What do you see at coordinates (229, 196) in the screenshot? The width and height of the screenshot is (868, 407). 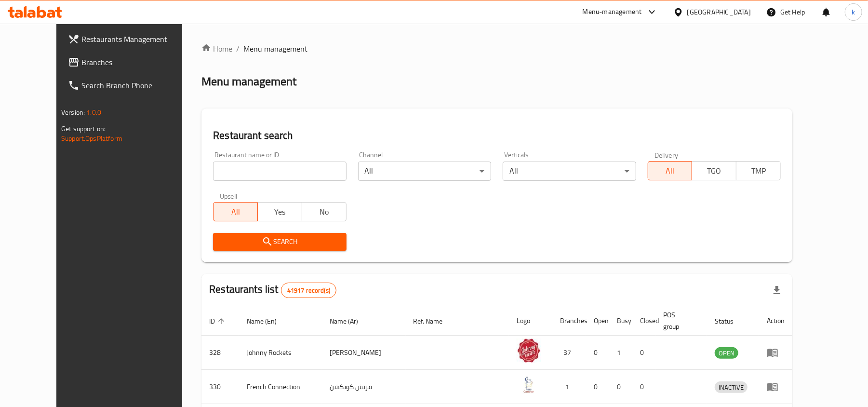 I see `label: Upsell` at bounding box center [229, 196].